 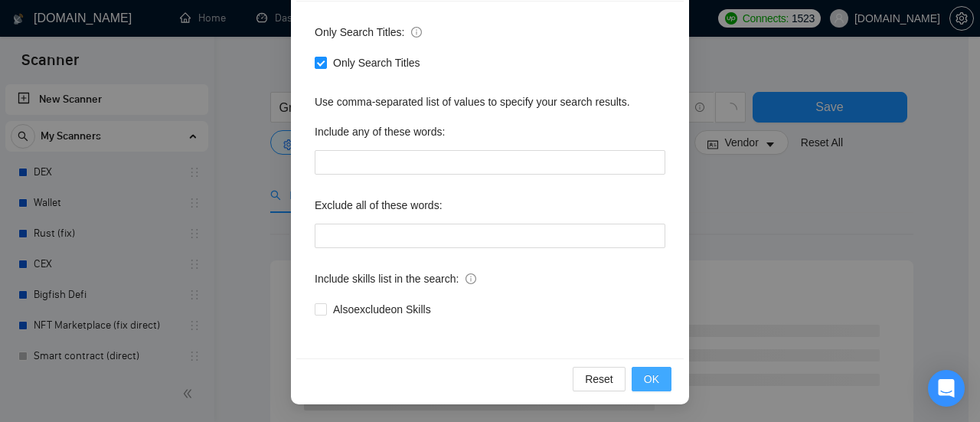 What do you see at coordinates (599, 379) in the screenshot?
I see `span: Reset` at bounding box center [599, 379].